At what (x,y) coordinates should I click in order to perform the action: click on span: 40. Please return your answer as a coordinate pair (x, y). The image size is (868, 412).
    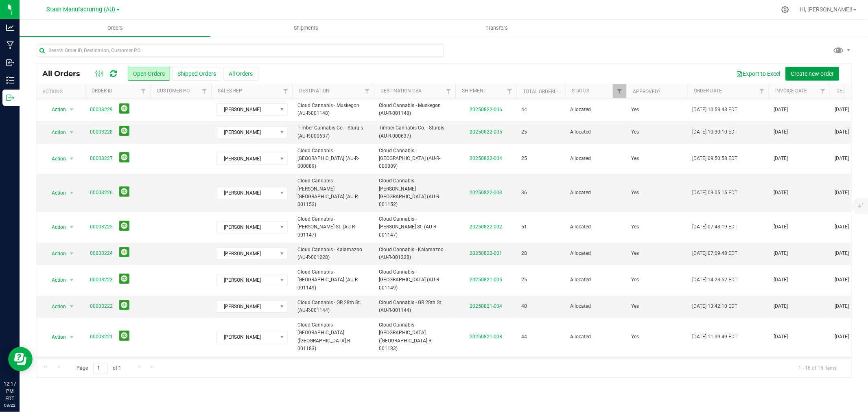
    Looking at the image, I should click on (524, 306).